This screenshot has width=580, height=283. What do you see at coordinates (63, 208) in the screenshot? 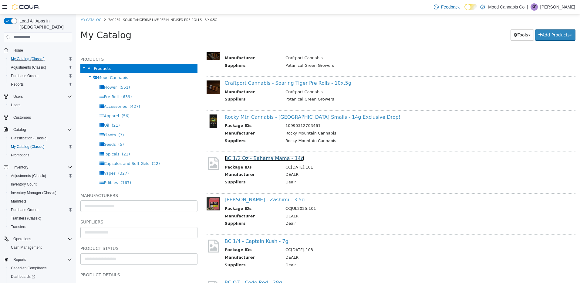
I see `h5: Suppliers` at bounding box center [63, 208].